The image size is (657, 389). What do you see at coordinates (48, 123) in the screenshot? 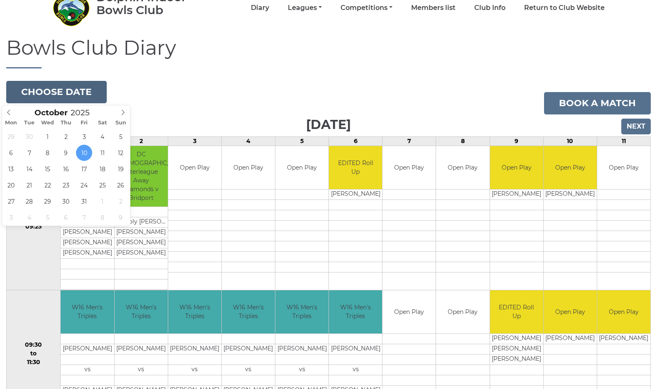
I see `span: Wed` at bounding box center [48, 123].